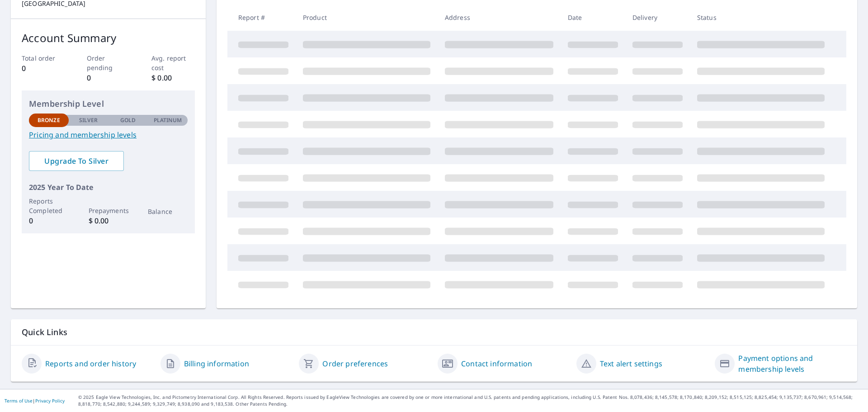 The image size is (868, 412). I want to click on p: Avg. report cost, so click(173, 63).